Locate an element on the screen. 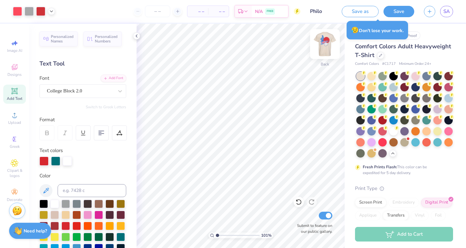 The height and width of the screenshot is (248, 466). div: Foil is located at coordinates (438, 215).